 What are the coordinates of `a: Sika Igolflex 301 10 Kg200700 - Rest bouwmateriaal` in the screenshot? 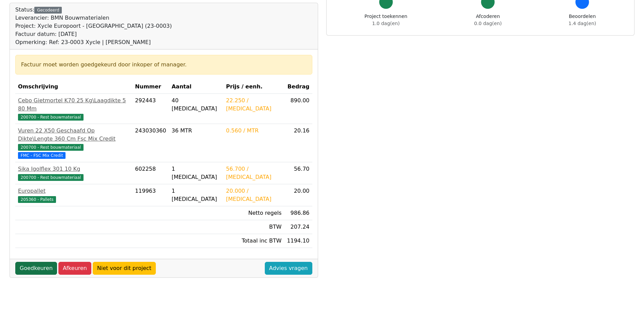 It's located at (74, 173).